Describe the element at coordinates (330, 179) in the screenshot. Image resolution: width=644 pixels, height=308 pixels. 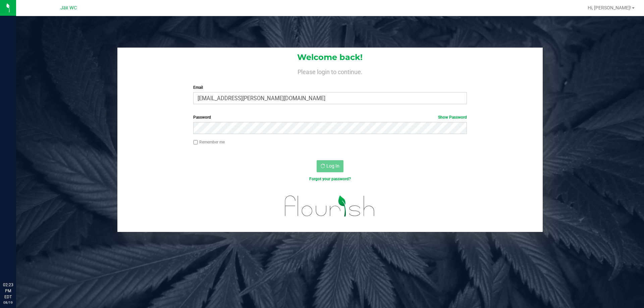
I see `a: Forgot your password?` at that location.